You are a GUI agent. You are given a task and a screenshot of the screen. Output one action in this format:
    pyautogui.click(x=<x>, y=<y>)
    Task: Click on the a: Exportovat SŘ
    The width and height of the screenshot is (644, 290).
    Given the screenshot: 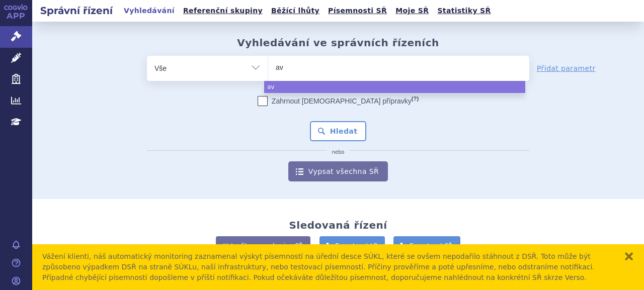 What is the action you would take?
    pyautogui.click(x=427, y=245)
    